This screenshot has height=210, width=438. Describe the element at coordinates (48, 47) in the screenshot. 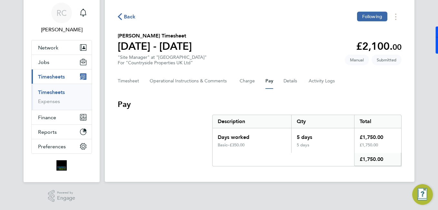

I see `span: Network` at that location.